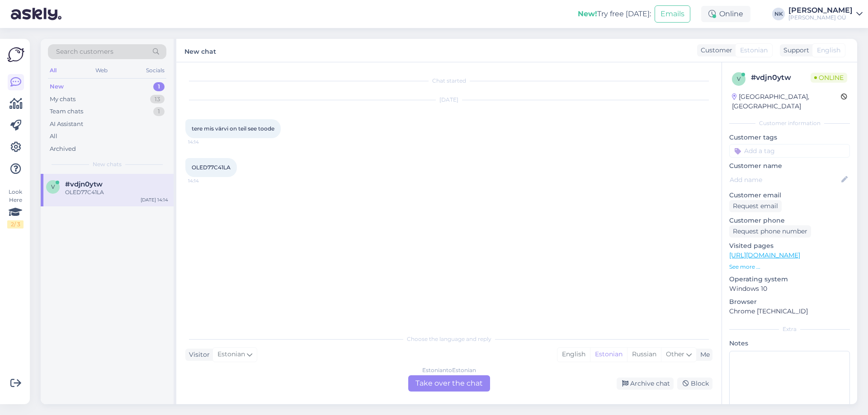  What do you see at coordinates (695, 384) in the screenshot?
I see `div: Block` at bounding box center [695, 384].